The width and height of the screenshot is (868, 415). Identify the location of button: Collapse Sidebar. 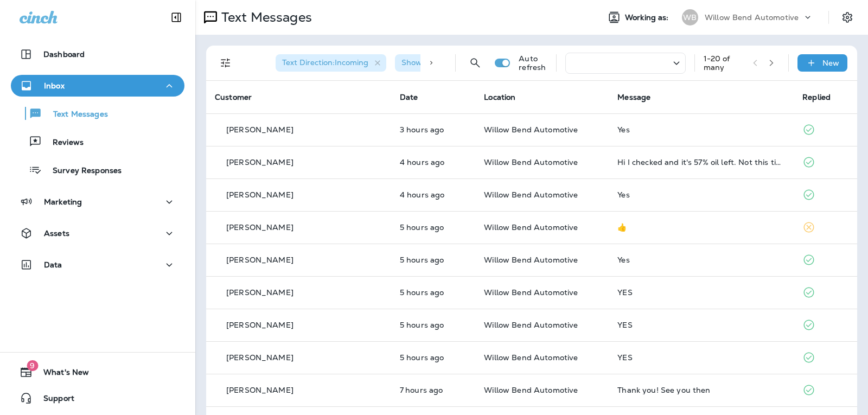
(177, 17).